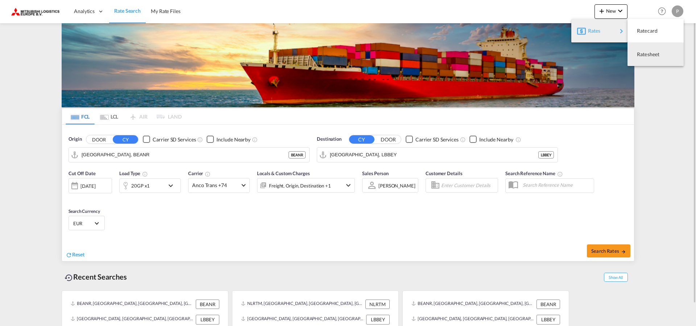  Describe the element at coordinates (641, 31) in the screenshot. I see `span: Ratecard` at that location.